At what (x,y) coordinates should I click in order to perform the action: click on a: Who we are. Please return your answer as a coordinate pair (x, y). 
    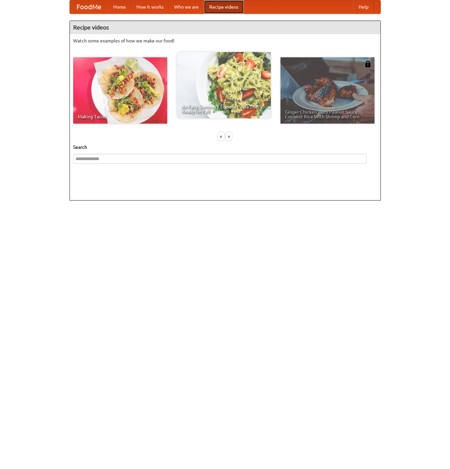
    Looking at the image, I should click on (187, 7).